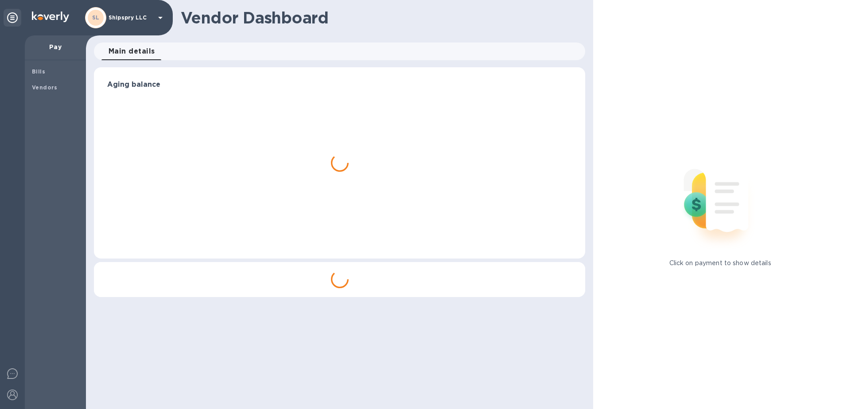  Describe the element at coordinates (50, 17) in the screenshot. I see `img: Logo` at that location.